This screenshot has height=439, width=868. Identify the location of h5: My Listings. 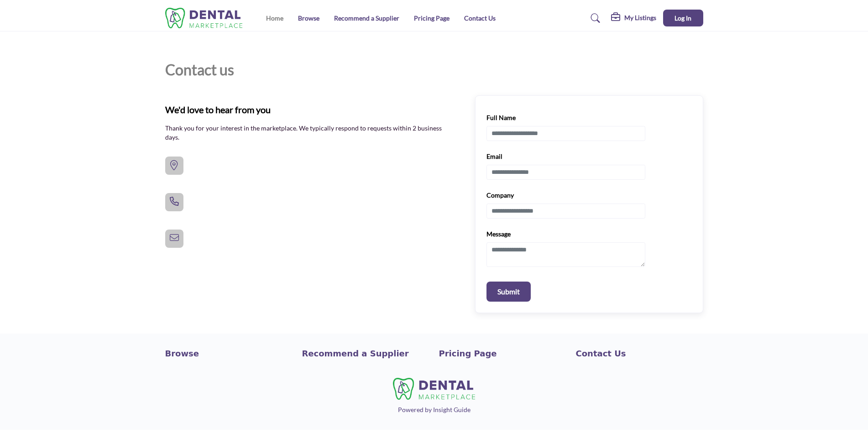
(640, 18).